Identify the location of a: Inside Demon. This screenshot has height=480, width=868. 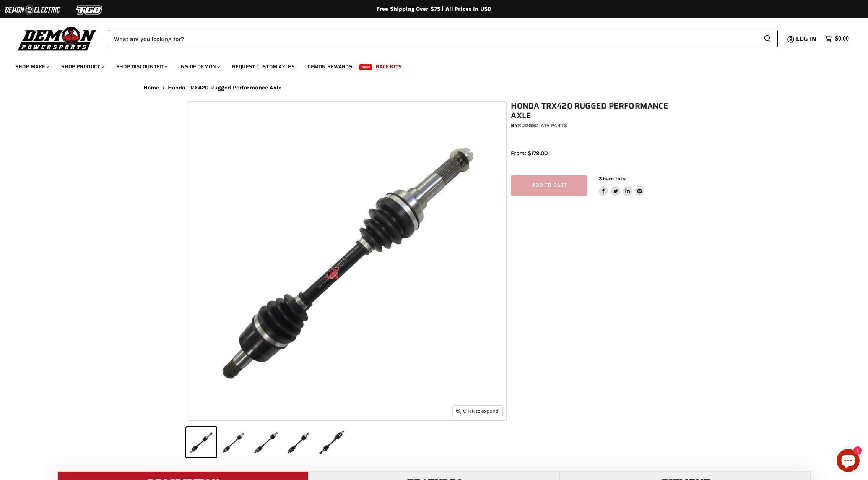
(199, 66).